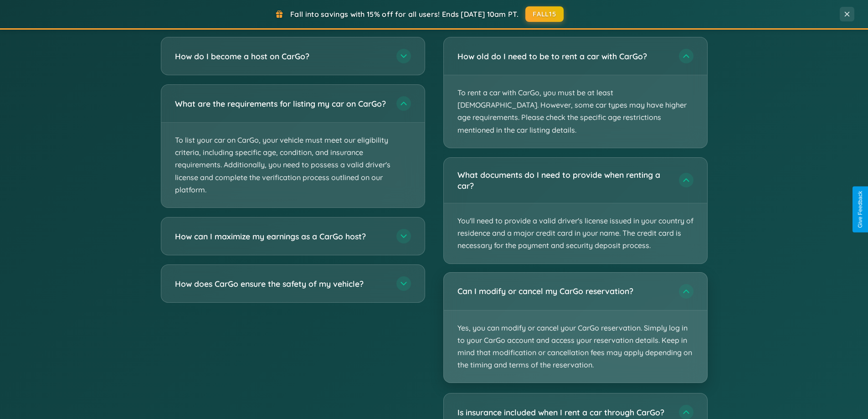  Describe the element at coordinates (281, 56) in the screenshot. I see `h3: How do I become a host on CarGo?` at that location.